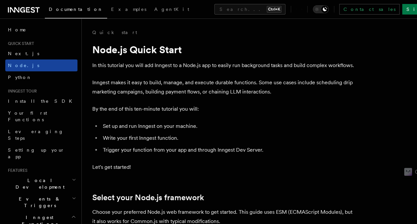 This screenshot has height=224, width=417. Describe the element at coordinates (41, 65) in the screenshot. I see `a: Node.js` at that location.